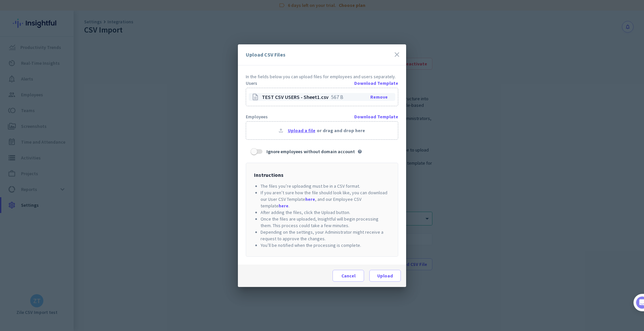 Image resolution: width=644 pixels, height=331 pixels. Describe the element at coordinates (255, 97) in the screenshot. I see `i: description` at that location.